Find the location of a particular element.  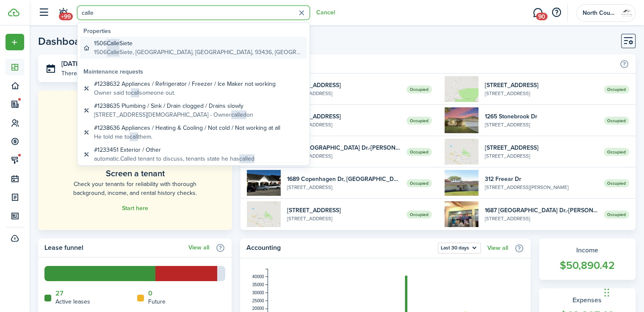

div: Chat Widget is located at coordinates (623, 292).